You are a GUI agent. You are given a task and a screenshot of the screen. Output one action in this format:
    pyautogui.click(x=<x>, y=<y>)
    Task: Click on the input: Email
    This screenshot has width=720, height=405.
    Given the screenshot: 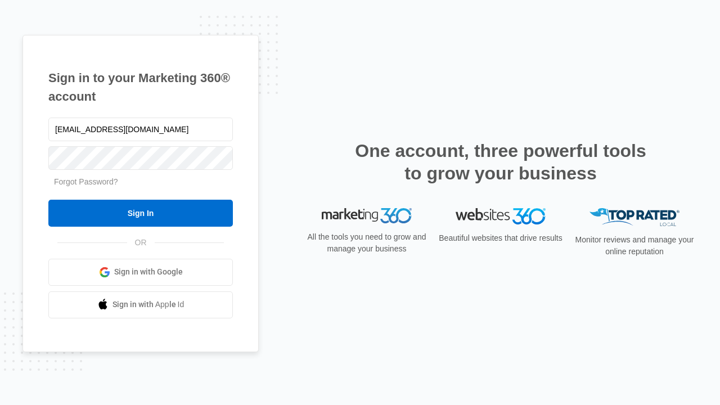 What is the action you would take?
    pyautogui.click(x=141, y=129)
    